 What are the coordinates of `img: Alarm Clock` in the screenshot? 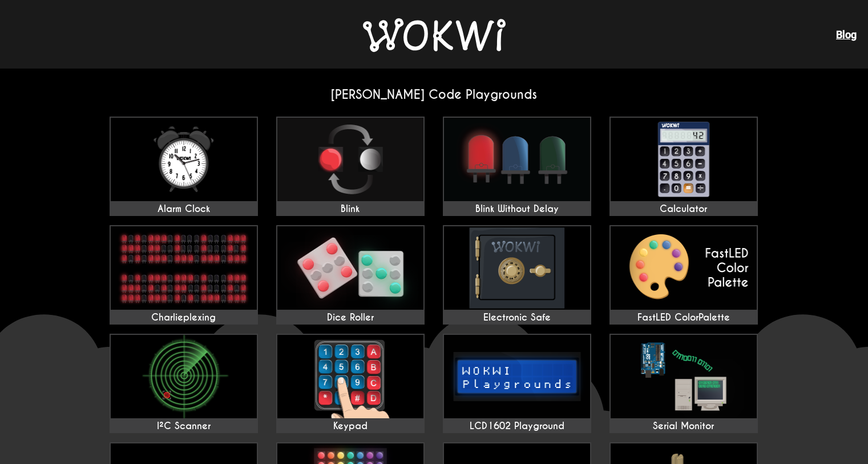 It's located at (184, 159).